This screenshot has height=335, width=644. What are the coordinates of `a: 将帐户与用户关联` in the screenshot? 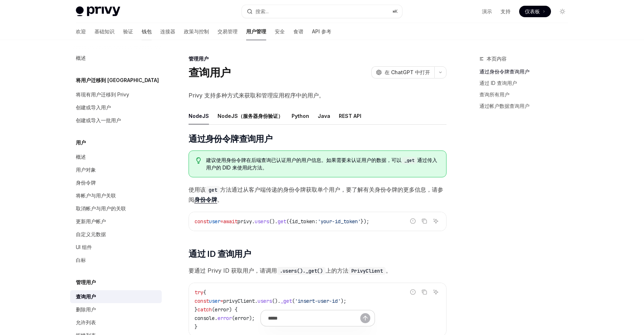 It's located at (116, 195).